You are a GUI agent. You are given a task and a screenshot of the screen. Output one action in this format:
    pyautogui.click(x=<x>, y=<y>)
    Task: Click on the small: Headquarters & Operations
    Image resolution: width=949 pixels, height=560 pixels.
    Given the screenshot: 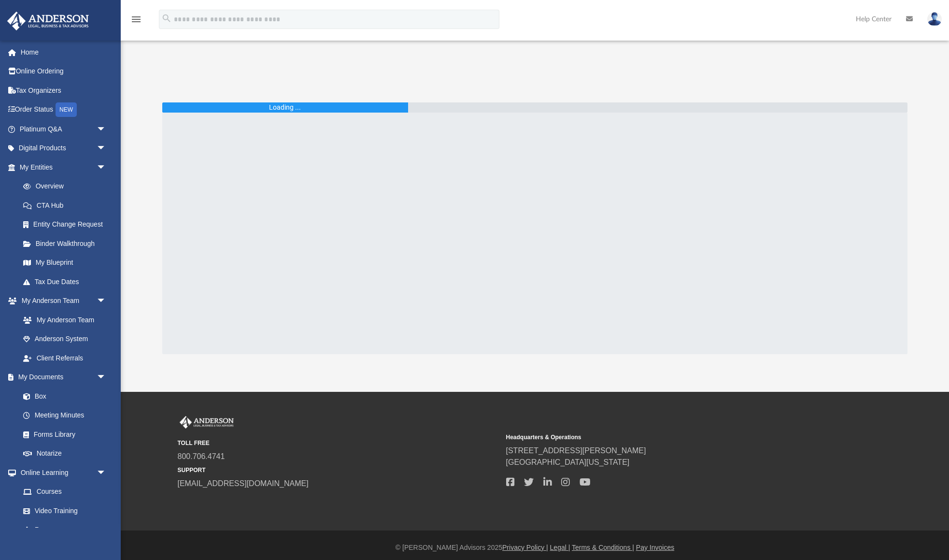 What is the action you would take?
    pyautogui.click(x=667, y=437)
    